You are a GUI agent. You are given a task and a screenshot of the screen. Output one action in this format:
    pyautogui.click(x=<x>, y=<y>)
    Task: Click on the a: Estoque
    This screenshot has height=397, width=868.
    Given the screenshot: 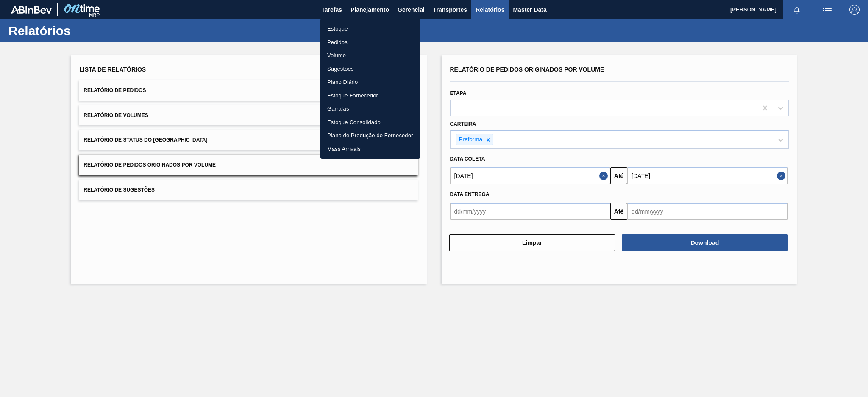 What is the action you would take?
    pyautogui.click(x=370, y=29)
    